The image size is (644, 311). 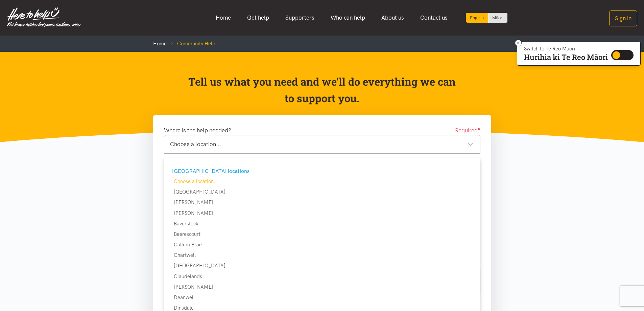 What do you see at coordinates (566, 57) in the screenshot?
I see `p: Hurihia ki Te Reo Māori` at bounding box center [566, 57].